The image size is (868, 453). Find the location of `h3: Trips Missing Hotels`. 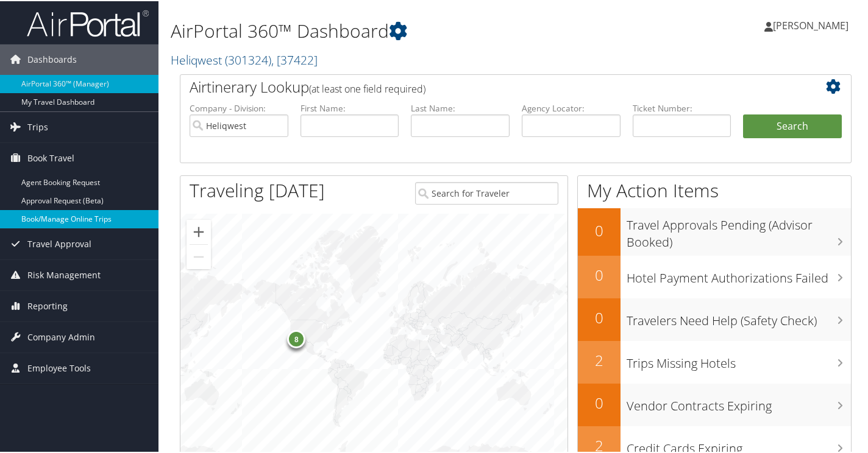

h3: Trips Missing Hotels is located at coordinates (739, 359).